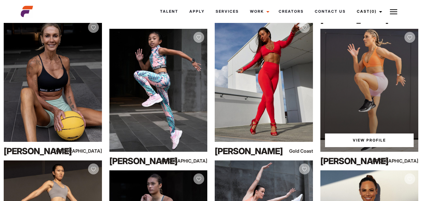 This screenshot has width=422, height=201. Describe the element at coordinates (197, 11) in the screenshot. I see `a: Apply` at that location.